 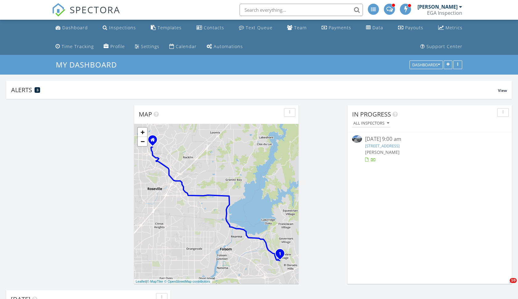 I want to click on img: The Best Home Inspection Software - Spectora, so click(x=59, y=10).